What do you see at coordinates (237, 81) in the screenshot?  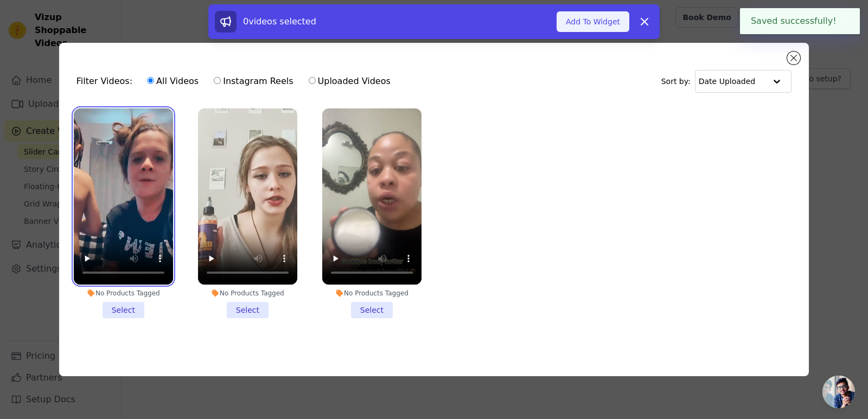 I see `div: Filter Videos:` at bounding box center [237, 81].